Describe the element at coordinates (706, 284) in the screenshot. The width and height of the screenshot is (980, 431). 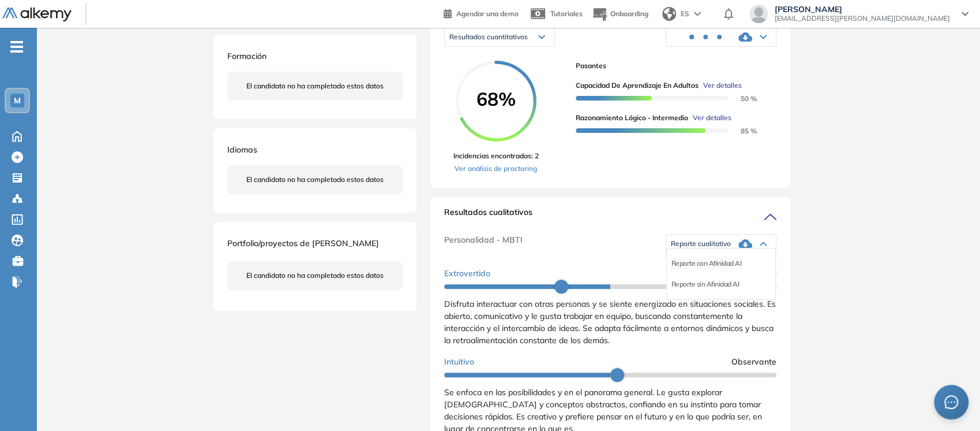
I see `li: Reporte sin Afinidad AI` at that location.